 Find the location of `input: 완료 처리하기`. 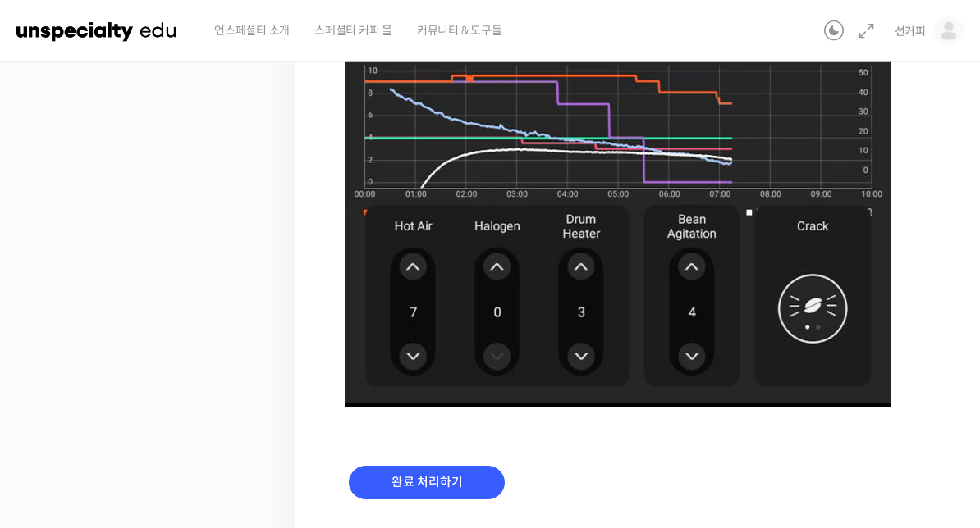

input: 완료 처리하기 is located at coordinates (427, 483).